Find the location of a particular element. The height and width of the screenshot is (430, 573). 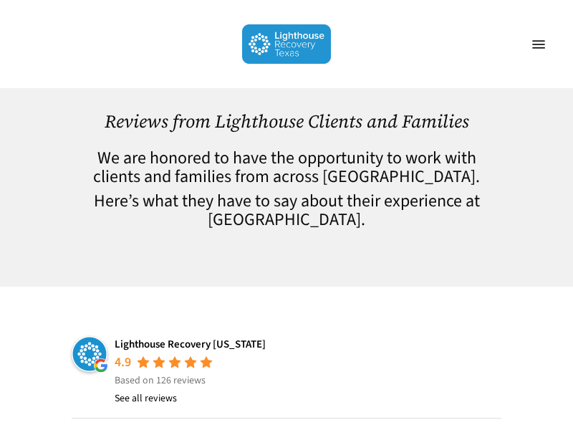

h1: Reviews from Lighthouse Clients and Families is located at coordinates (287, 121).